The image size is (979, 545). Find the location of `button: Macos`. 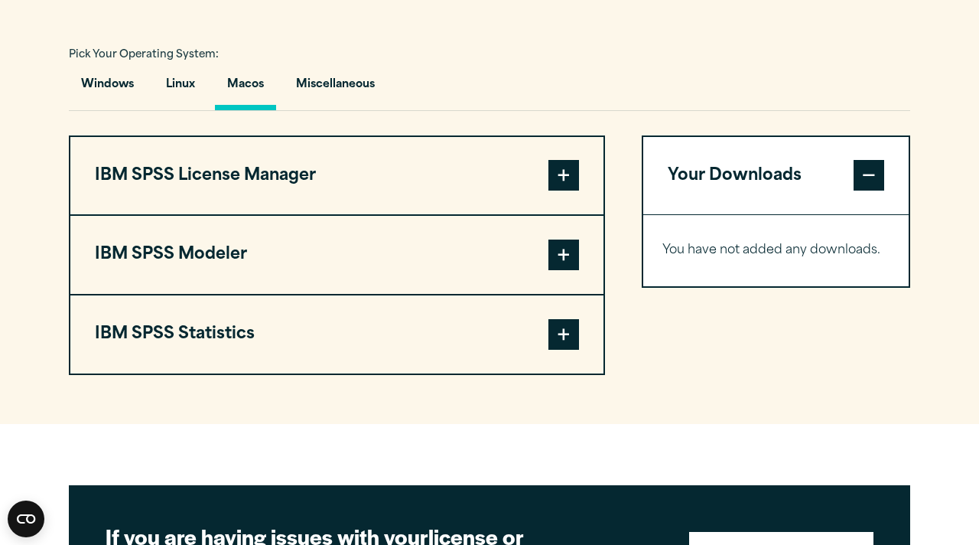

button: Macos is located at coordinates (246, 88).